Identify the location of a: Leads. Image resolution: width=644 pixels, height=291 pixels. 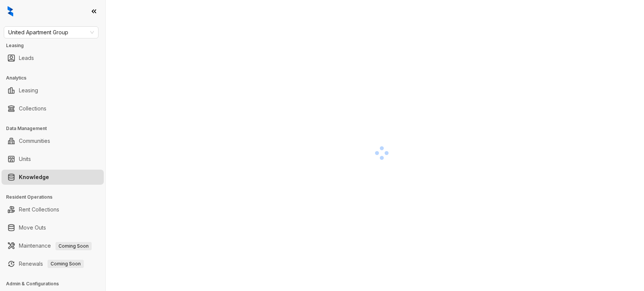
(26, 58).